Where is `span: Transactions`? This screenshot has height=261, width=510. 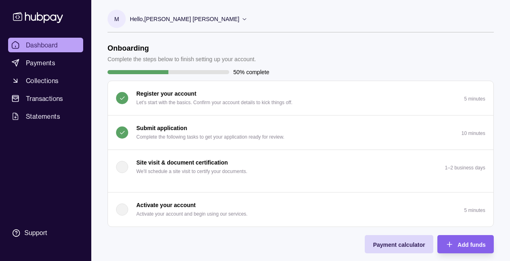
span: Transactions is located at coordinates (45, 99).